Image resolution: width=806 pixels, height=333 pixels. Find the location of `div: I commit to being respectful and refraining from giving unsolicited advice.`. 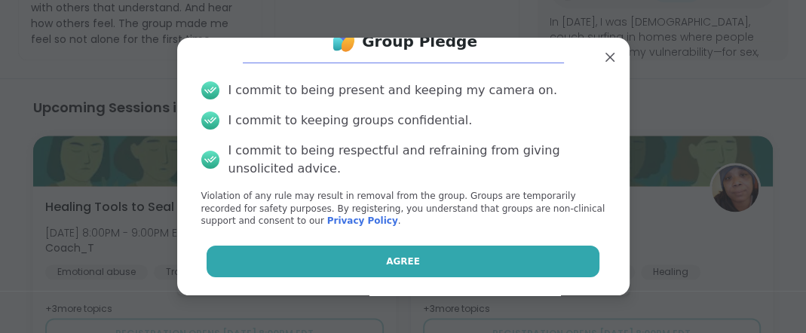

div: I commit to being respectful and refraining from giving unsolicited advice. is located at coordinates (417, 160).